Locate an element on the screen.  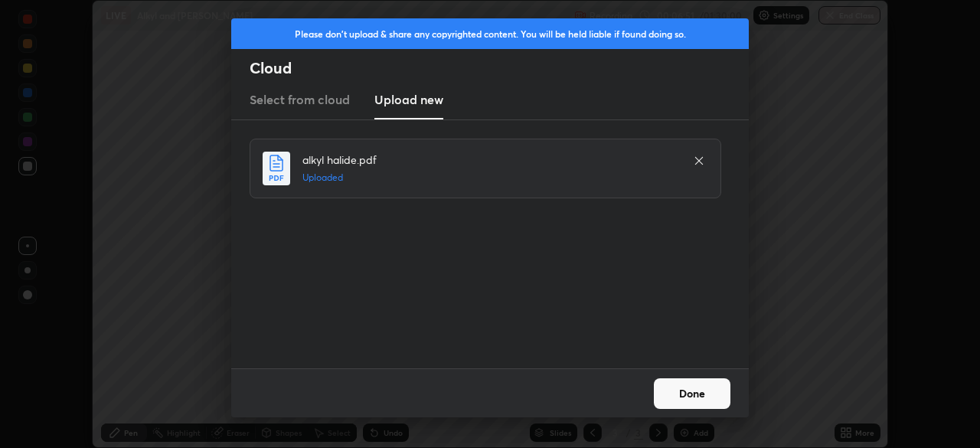
h4: alkyl halide.pdf is located at coordinates (490, 159).